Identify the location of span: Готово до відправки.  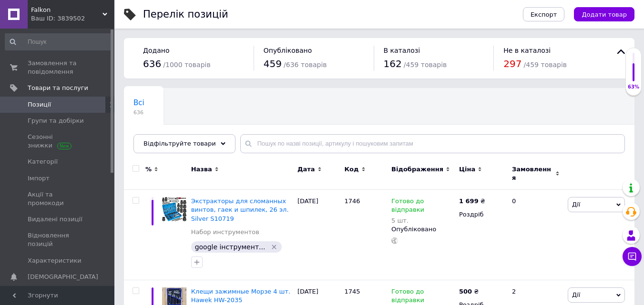
(407, 207).